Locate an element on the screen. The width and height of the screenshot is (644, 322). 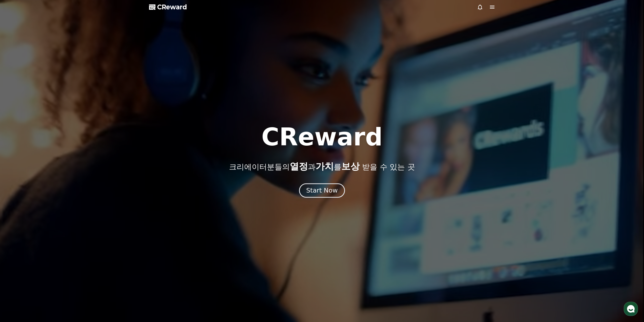
button: Start Now is located at coordinates (322, 190).